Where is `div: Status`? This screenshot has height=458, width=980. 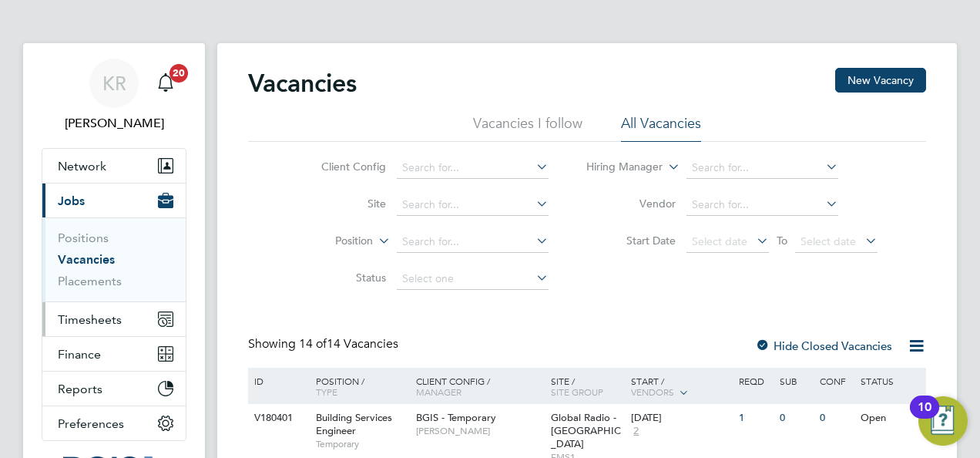
div: Status is located at coordinates (890, 381).